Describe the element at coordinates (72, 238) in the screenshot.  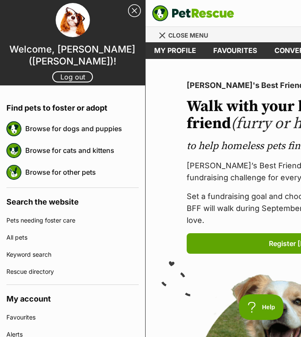
I see `a: All pets` at that location.